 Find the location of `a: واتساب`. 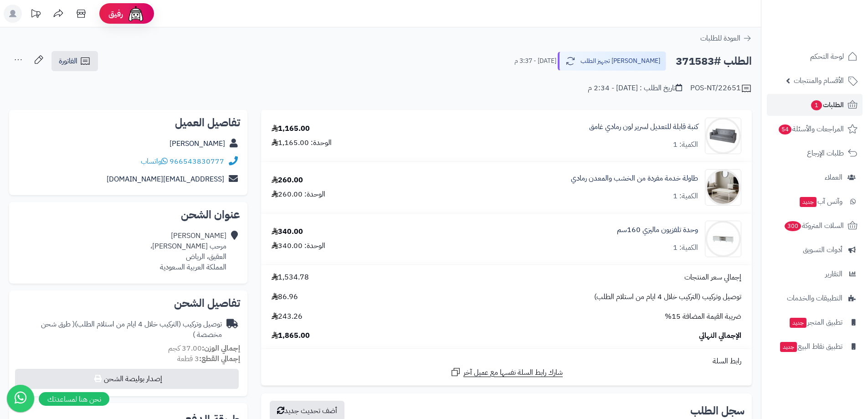

a: واتساب is located at coordinates (154, 162).